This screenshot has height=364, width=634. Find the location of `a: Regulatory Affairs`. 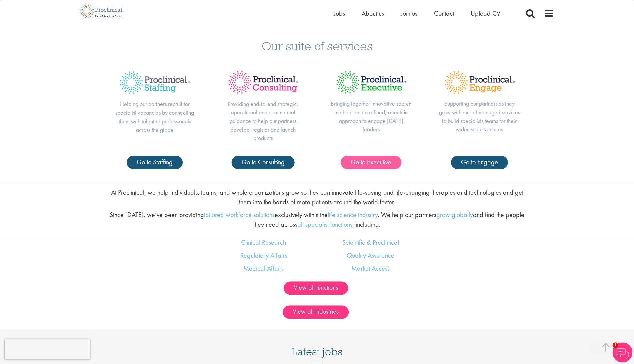

a: Regulatory Affairs is located at coordinates (263, 255).